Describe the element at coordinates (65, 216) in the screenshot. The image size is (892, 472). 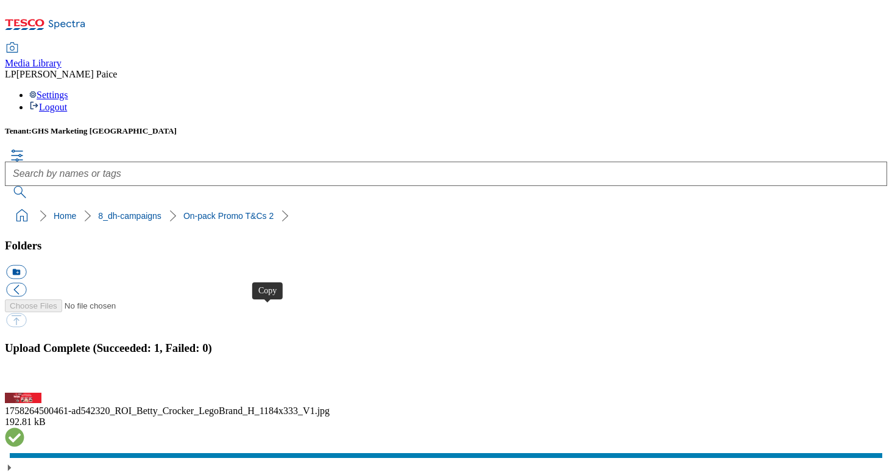
I see `a: Home` at that location.